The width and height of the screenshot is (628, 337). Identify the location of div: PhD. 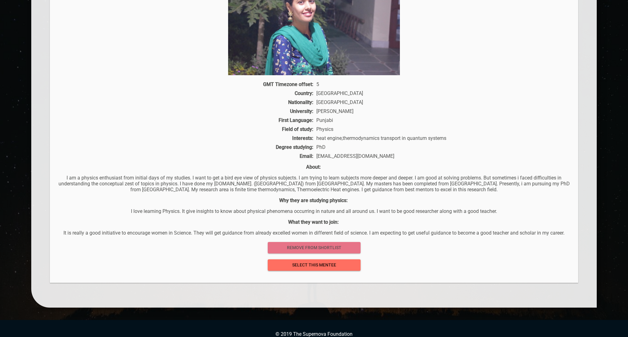
(443, 147).